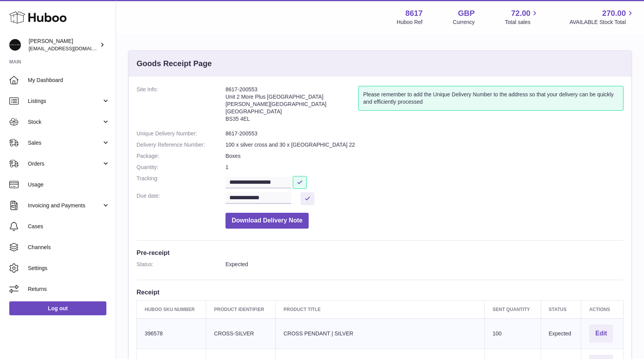  Describe the element at coordinates (241, 334) in the screenshot. I see `td: CROSS-SILVER` at that location.